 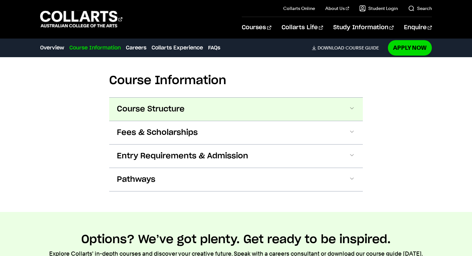 I want to click on a: Courses, so click(x=256, y=28).